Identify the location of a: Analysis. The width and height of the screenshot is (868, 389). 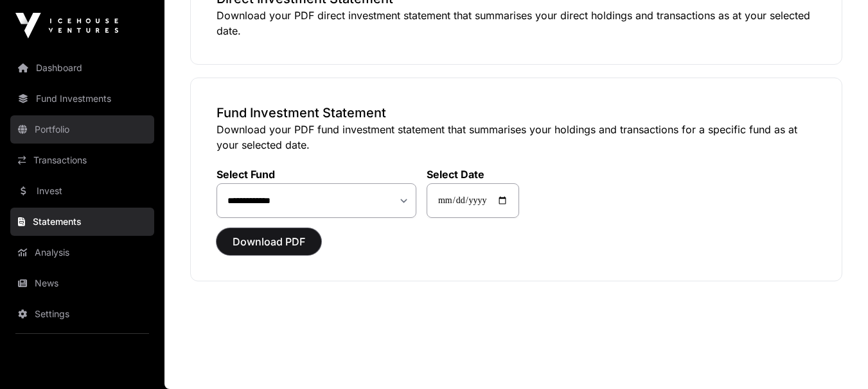
(82, 252).